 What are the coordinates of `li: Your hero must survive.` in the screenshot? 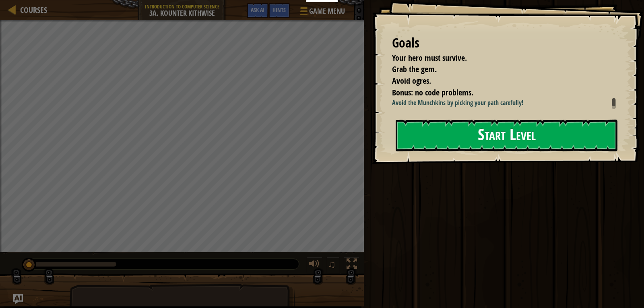 It's located at (498, 58).